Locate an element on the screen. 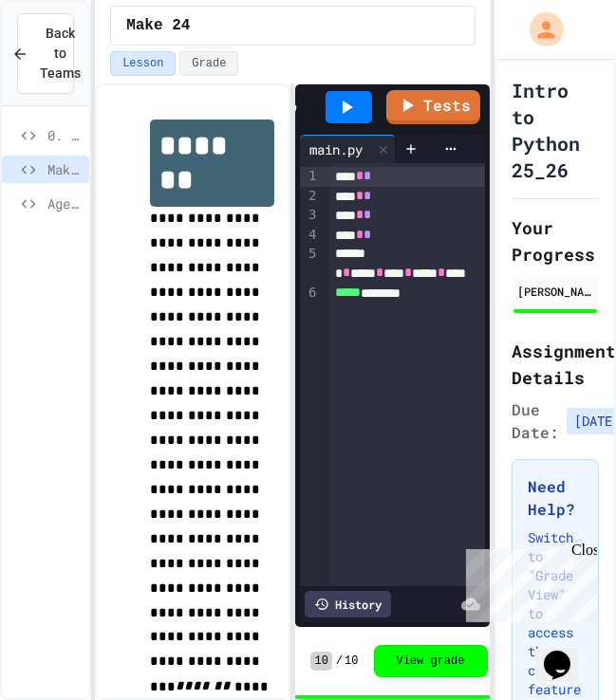  button: Grade is located at coordinates (209, 64).